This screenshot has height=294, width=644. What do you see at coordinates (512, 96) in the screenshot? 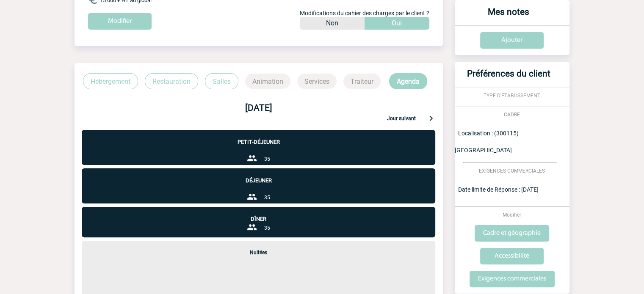
I see `span: TYPE D'ETABLISSEMENT` at bounding box center [512, 96].